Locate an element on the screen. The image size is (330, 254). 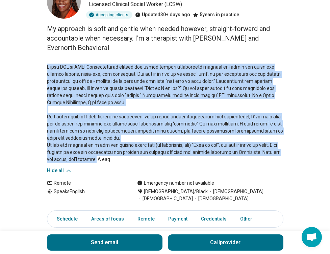
div: Remote is located at coordinates (85, 183).